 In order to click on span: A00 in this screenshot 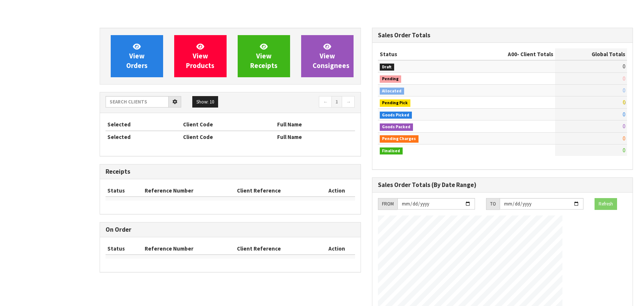, I will do `click(513, 54)`.